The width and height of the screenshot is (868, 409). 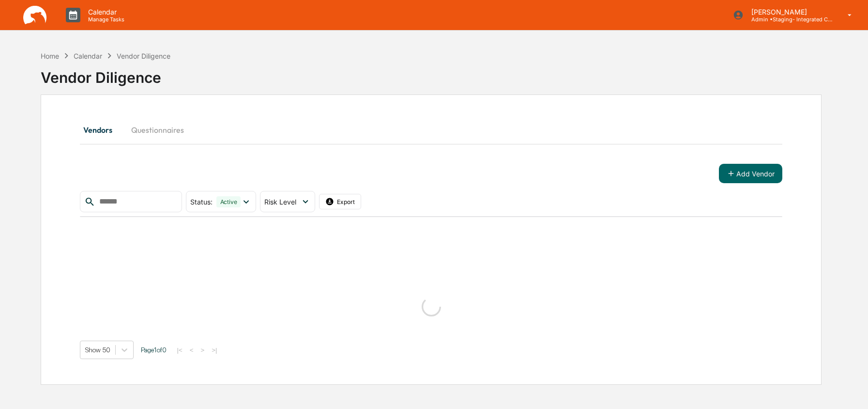 What do you see at coordinates (87, 56) in the screenshot?
I see `div: Calendar` at bounding box center [87, 56].